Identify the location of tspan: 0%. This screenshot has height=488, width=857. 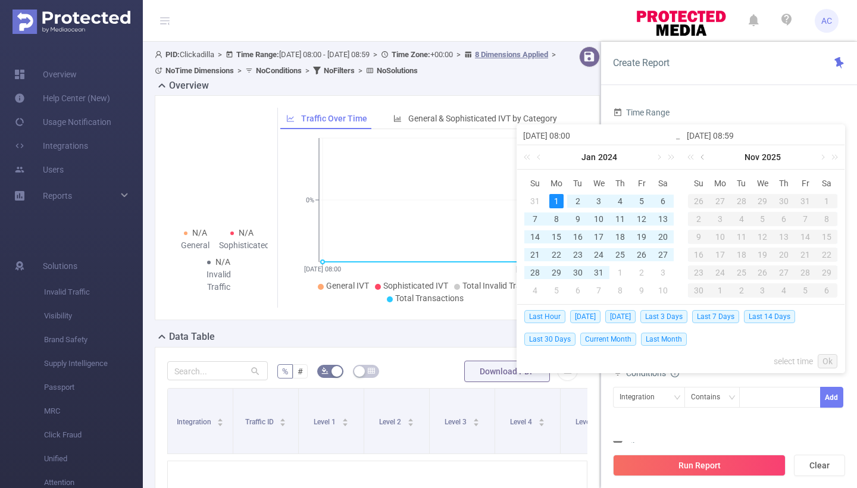
(310, 200).